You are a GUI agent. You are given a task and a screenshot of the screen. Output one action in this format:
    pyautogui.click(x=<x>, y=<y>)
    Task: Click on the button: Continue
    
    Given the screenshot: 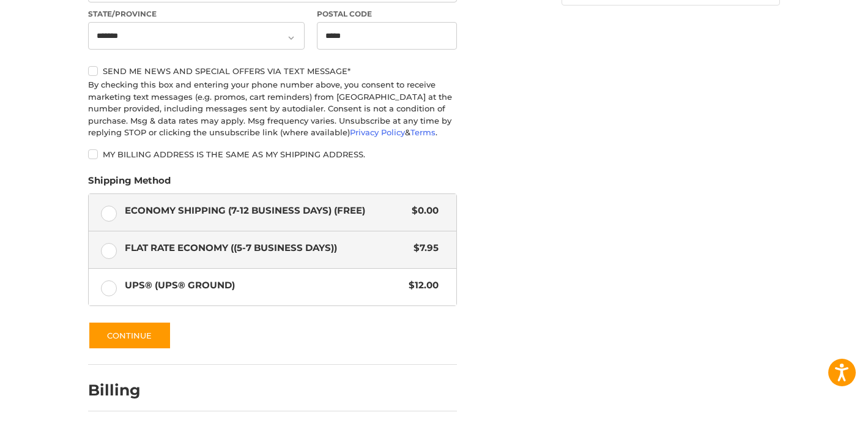 What is the action you would take?
    pyautogui.click(x=130, y=335)
    